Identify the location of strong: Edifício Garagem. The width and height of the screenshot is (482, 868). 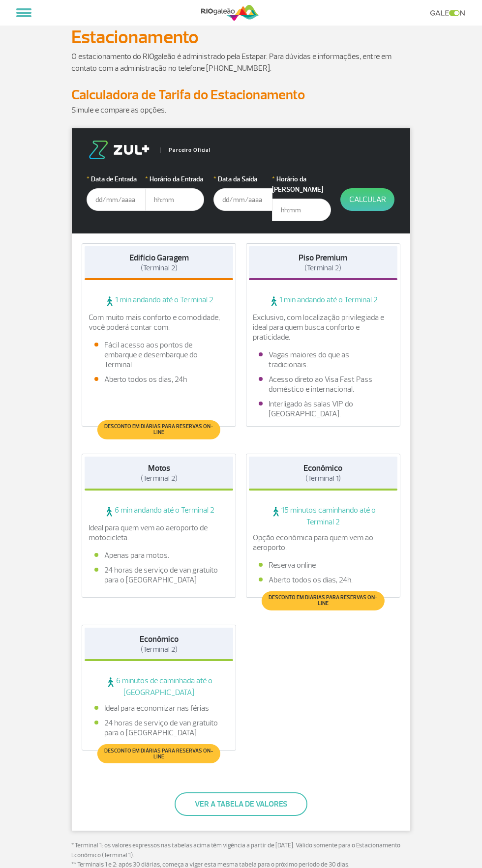
(159, 258).